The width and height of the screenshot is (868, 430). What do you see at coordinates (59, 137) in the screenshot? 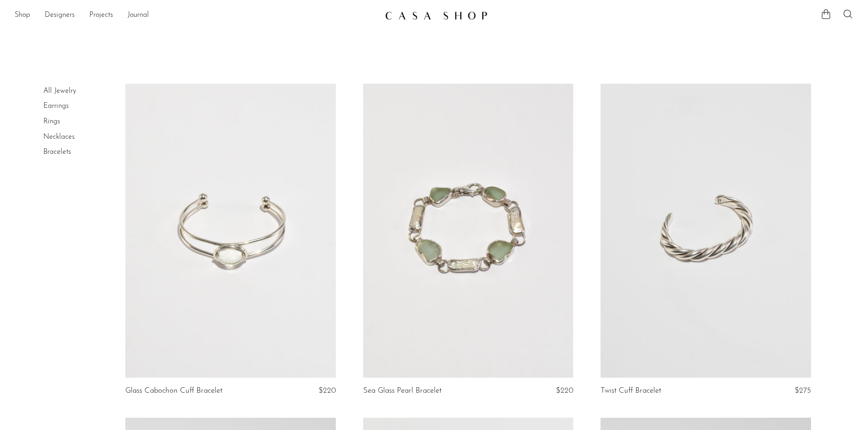
I see `a: Necklaces` at bounding box center [59, 137].